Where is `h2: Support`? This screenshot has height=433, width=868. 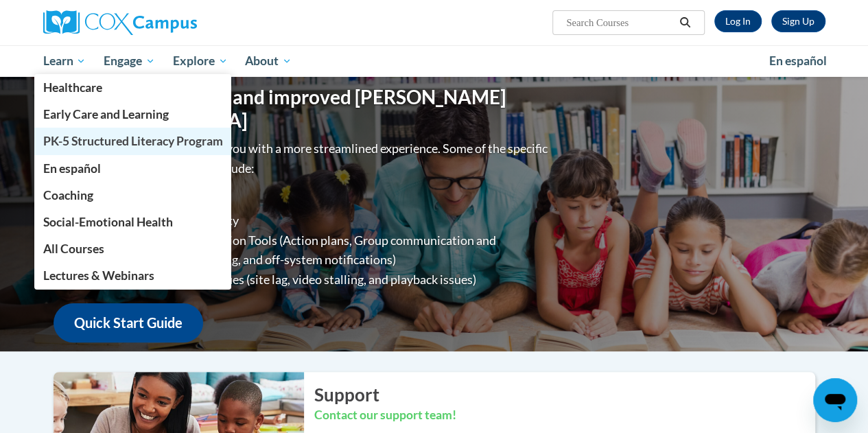 h2: Support is located at coordinates (564, 395).